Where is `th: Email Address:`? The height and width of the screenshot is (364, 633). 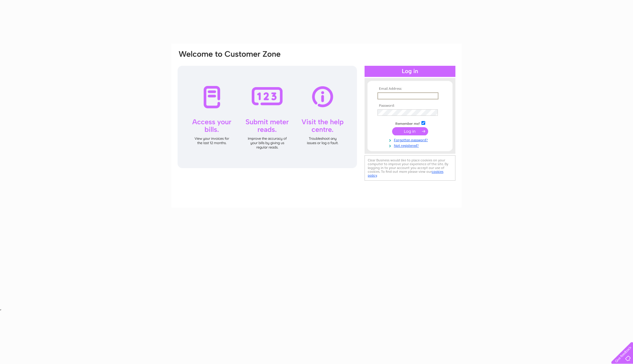 th: Email Address: is located at coordinates (409, 89).